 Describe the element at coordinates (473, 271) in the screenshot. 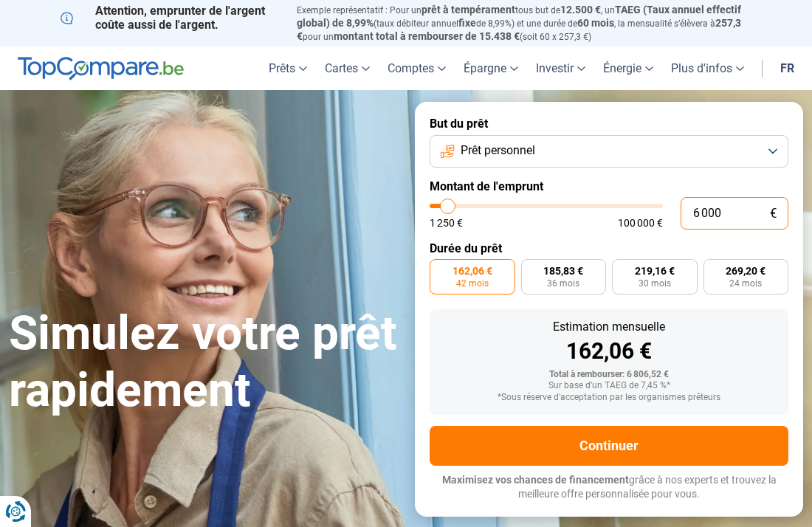

I see `span: 162,06 €` at that location.